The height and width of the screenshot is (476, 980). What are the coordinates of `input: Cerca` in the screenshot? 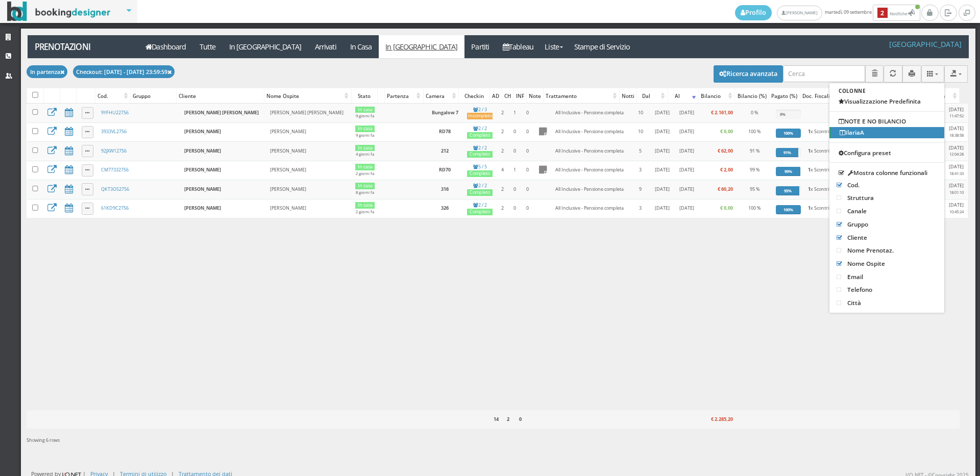 It's located at (824, 74).